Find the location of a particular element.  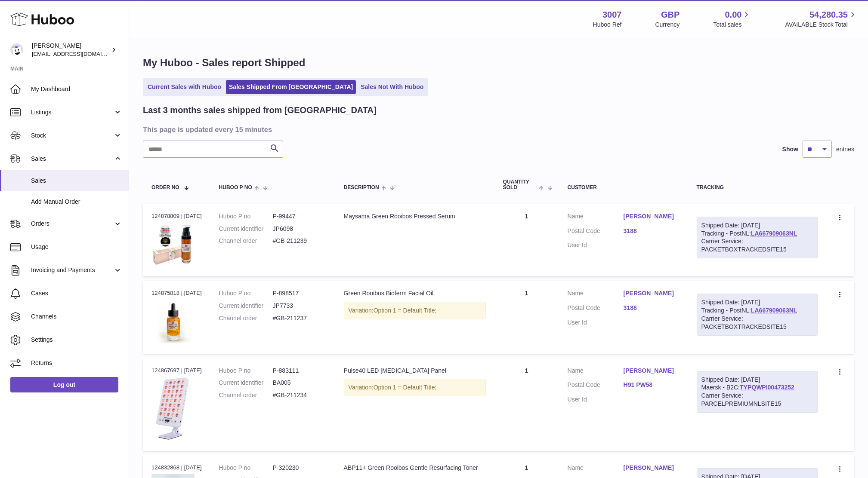

div: Maersk - B2C: is located at coordinates (757, 392).